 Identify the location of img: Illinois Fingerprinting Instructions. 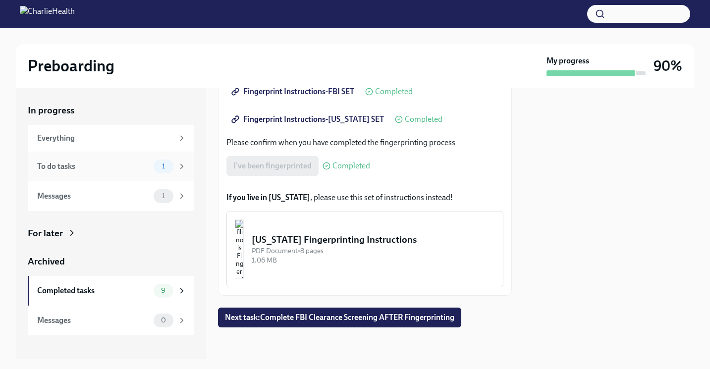
(239, 249).